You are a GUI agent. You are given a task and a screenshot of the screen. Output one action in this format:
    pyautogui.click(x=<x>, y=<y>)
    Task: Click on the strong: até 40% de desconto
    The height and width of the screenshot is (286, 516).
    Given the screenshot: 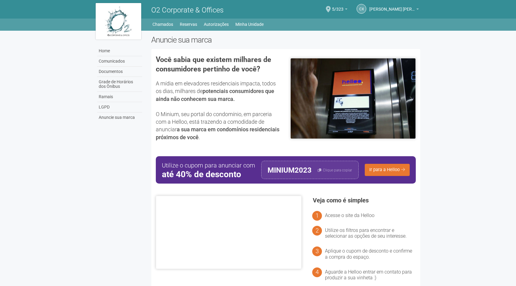 What is the action you would take?
    pyautogui.click(x=209, y=174)
    